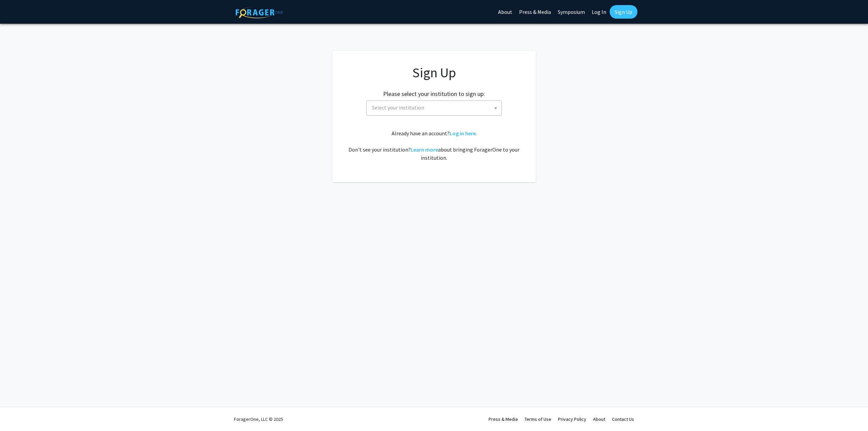  I want to click on a: About, so click(599, 419).